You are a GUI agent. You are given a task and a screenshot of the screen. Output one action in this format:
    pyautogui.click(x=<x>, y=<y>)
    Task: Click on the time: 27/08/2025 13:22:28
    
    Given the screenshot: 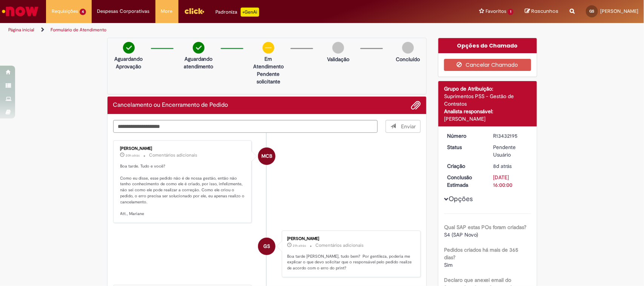 What is the action you would take?
    pyautogui.click(x=133, y=156)
    